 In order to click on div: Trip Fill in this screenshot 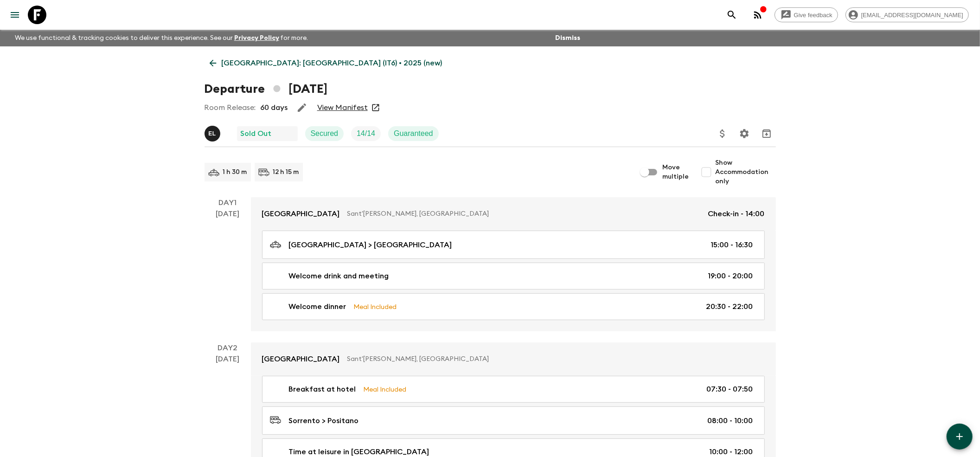, I will do `click(366, 133)`.